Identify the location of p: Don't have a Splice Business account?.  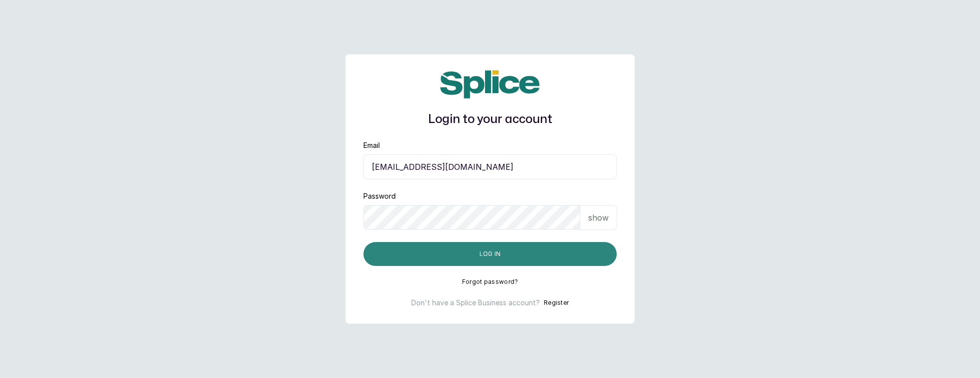
(476, 303).